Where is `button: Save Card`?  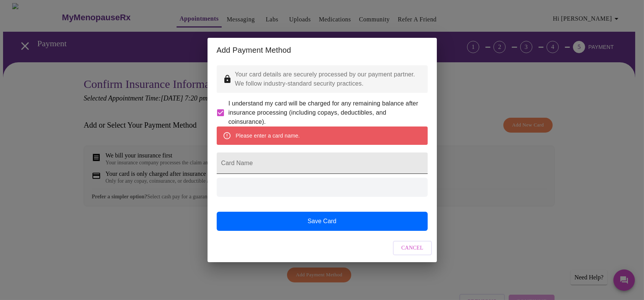
button: Save Card is located at coordinates (322, 221).